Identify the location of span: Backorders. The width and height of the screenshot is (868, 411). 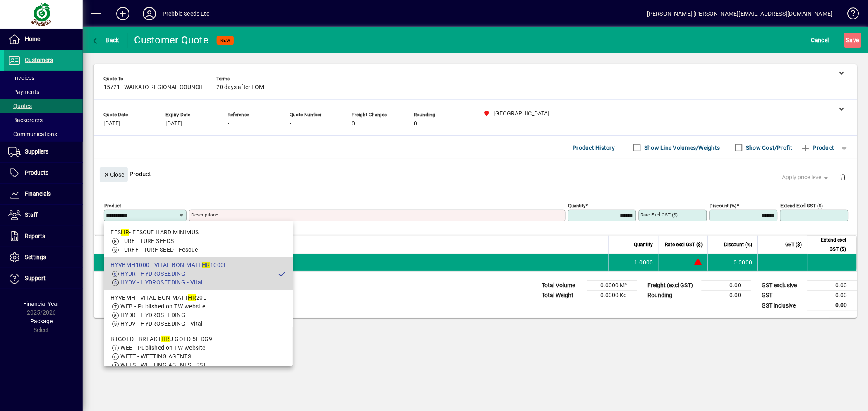
(25, 120).